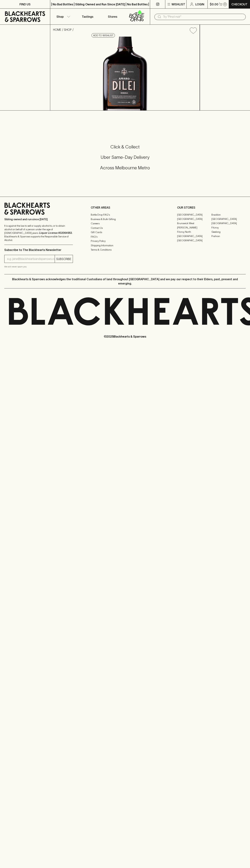  I want to click on a: Business & Bulk Gifting, so click(125, 219).